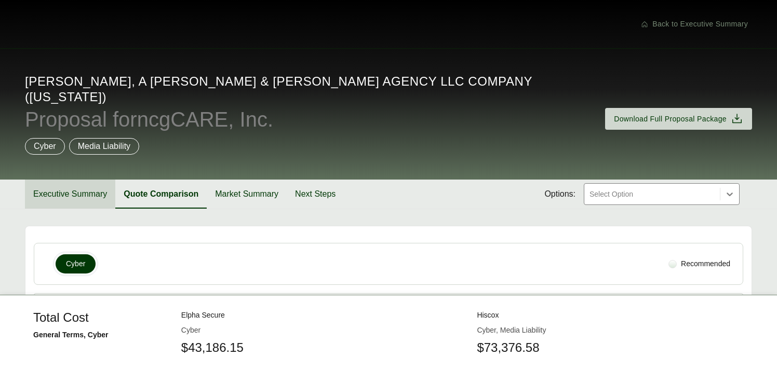 Image resolution: width=777 pixels, height=370 pixels. I want to click on span: Back to Executive Summary, so click(700, 24).